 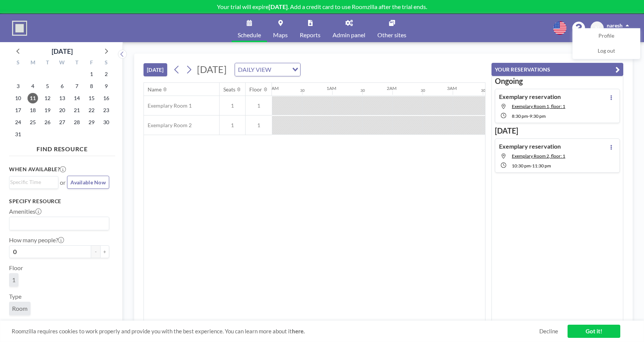 What do you see at coordinates (36, 240) in the screenshot?
I see `label: How many people?` at bounding box center [36, 240].